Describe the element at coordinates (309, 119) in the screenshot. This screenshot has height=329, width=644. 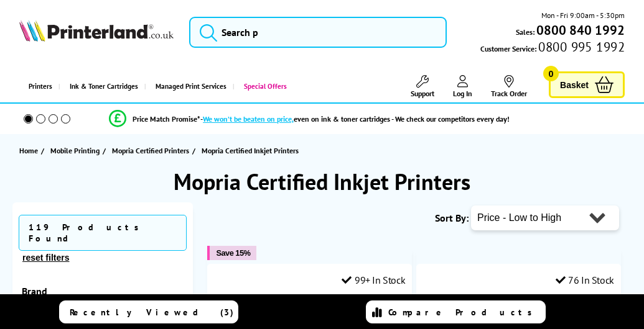
I see `li: modal_Promise` at that location.